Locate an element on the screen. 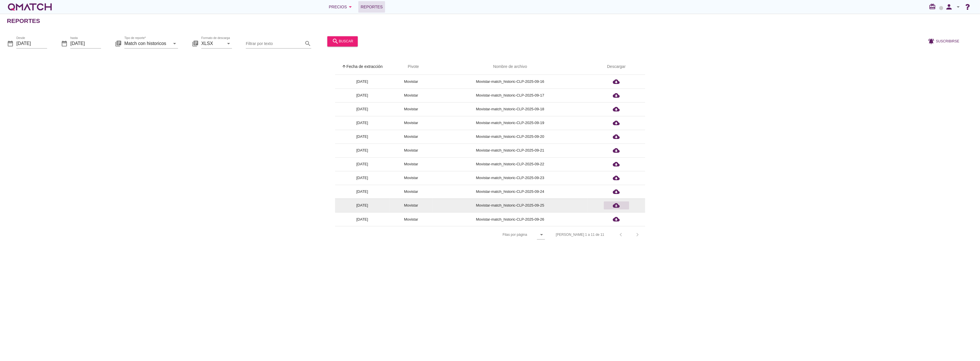  td: Movistar-match_historic-CLP-2025-09-16 is located at coordinates (511, 82).